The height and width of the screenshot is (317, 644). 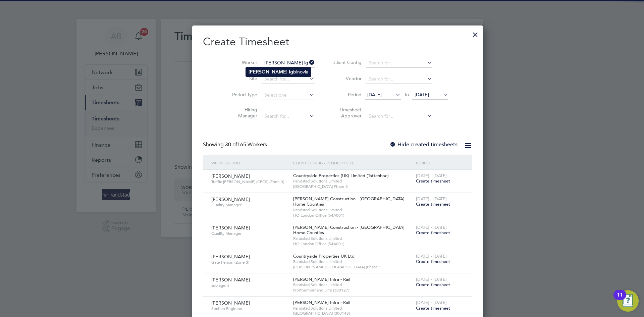 I want to click on li: binovia, so click(x=278, y=72).